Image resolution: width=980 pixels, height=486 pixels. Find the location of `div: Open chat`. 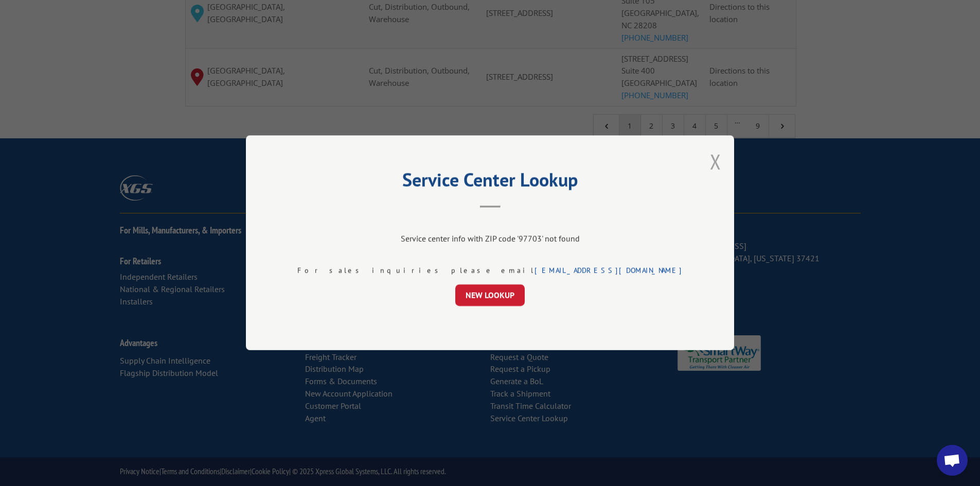

div: Open chat is located at coordinates (952, 460).